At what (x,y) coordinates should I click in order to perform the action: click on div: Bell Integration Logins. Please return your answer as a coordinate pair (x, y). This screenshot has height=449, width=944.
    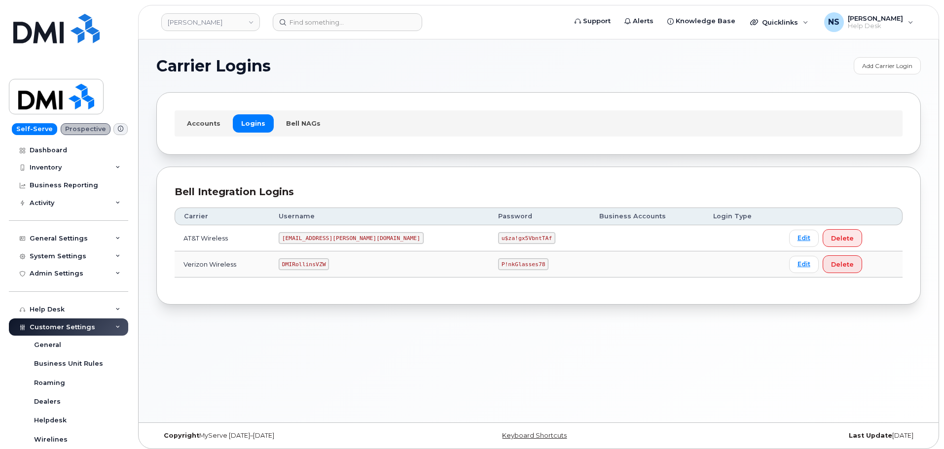
    Looking at the image, I should click on (539, 192).